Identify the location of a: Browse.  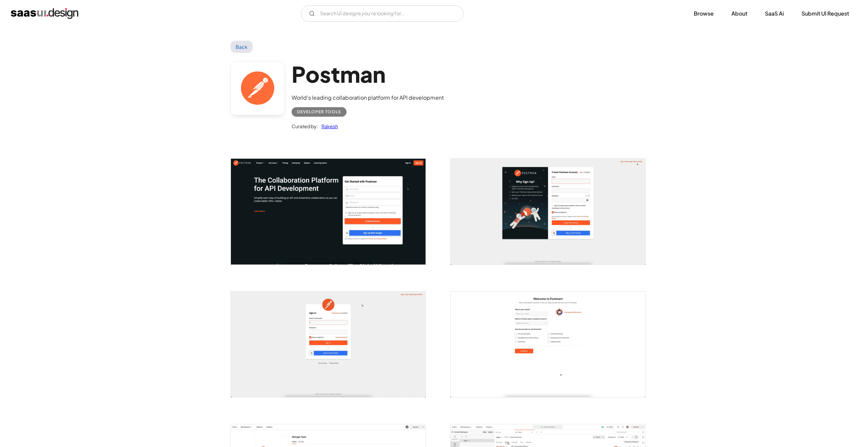
(703, 14).